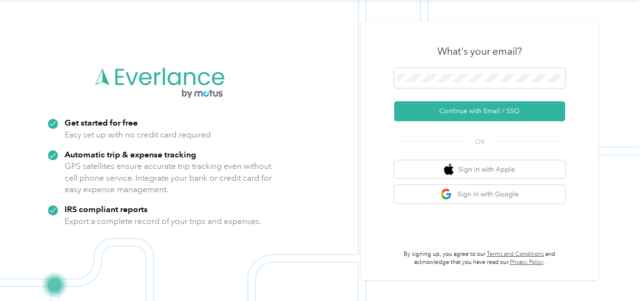 The width and height of the screenshot is (644, 301). I want to click on img: google logo, so click(446, 194).